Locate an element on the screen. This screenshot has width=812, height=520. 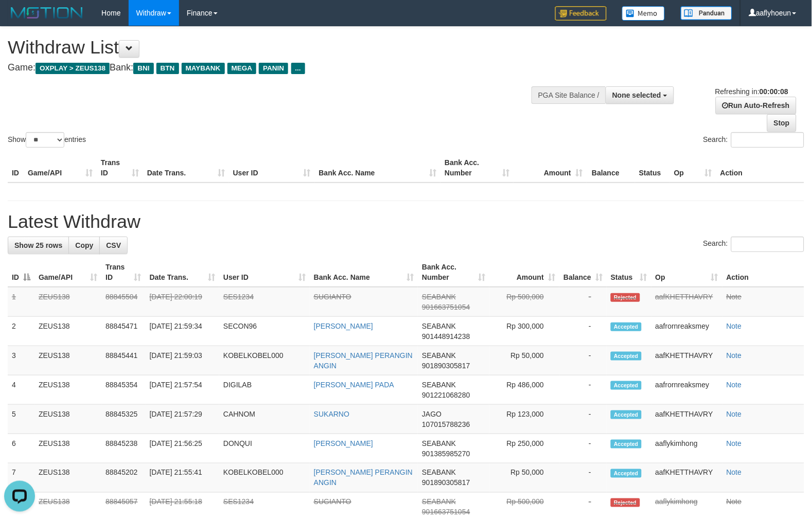
input: Search: is located at coordinates (768, 140).